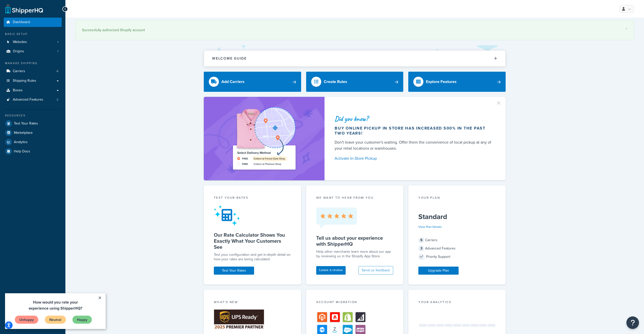  I want to click on a: Explore Features, so click(456, 82).